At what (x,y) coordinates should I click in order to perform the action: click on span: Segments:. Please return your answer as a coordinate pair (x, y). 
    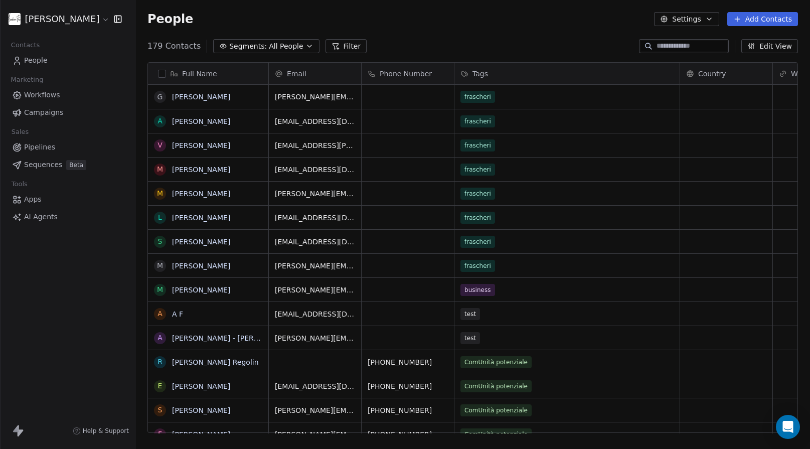
    Looking at the image, I should click on (248, 46).